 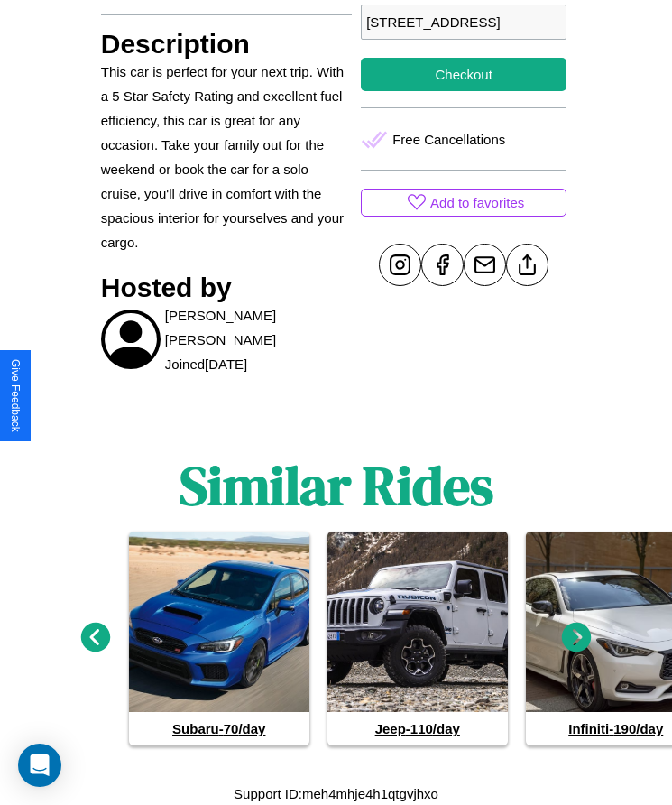 I want to click on button: Checkout, so click(x=463, y=74).